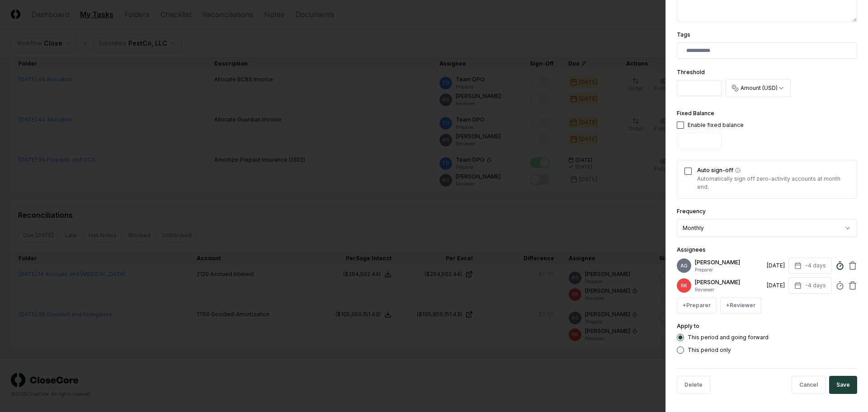  What do you see at coordinates (773, 183) in the screenshot?
I see `p: Automatically sign off zero-activity accounts at month end.` at bounding box center [773, 183].